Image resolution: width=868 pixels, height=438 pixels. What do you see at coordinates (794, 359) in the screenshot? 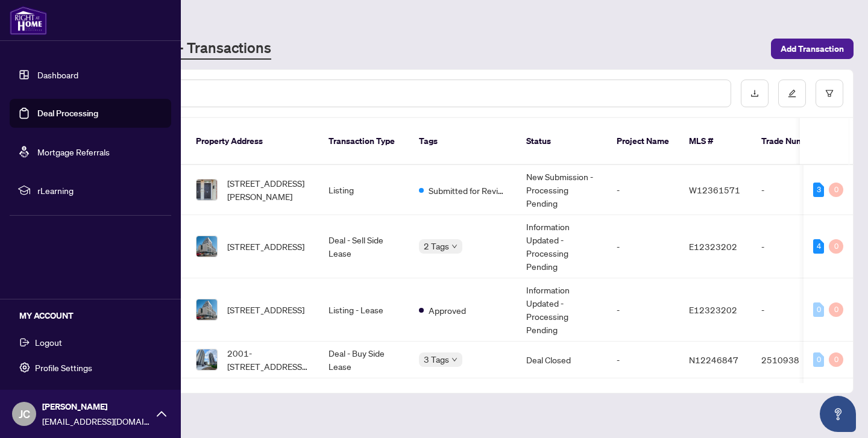
I see `td: 2510938` at bounding box center [794, 359].